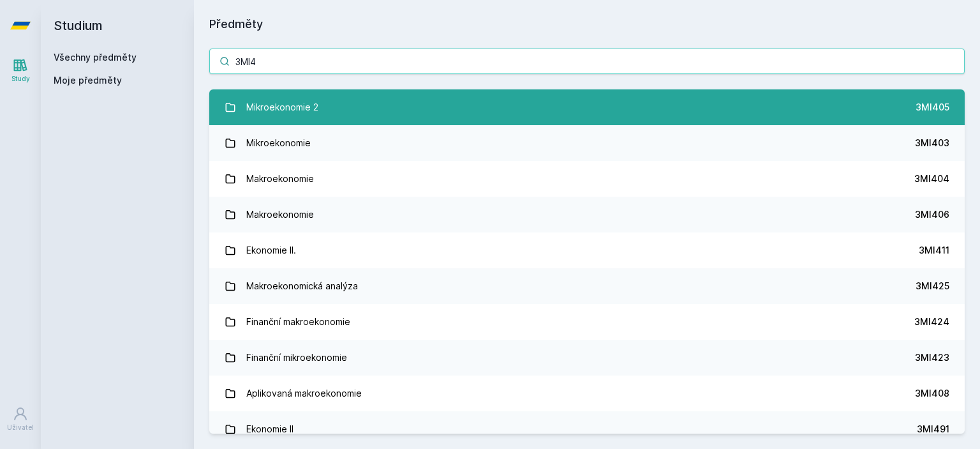 The height and width of the screenshot is (449, 980). I want to click on div: 3MI406, so click(933, 215).